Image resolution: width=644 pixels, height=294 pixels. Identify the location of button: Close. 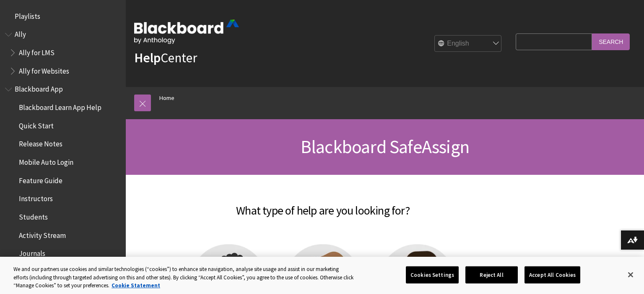
(630, 275).